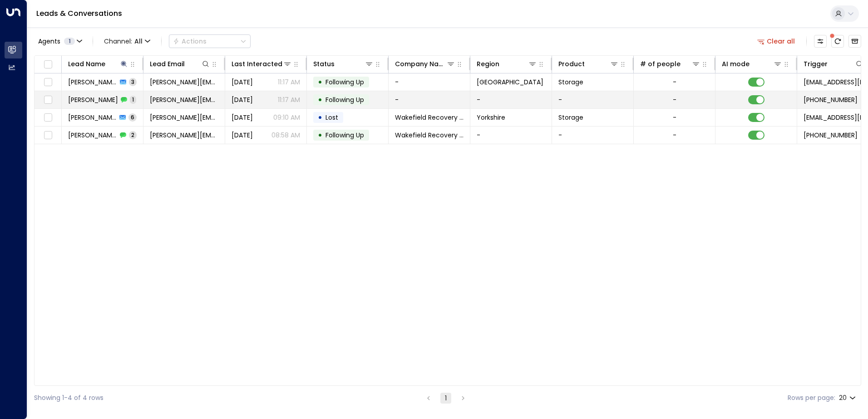  I want to click on span: Aug 01, 2025, so click(242, 117).